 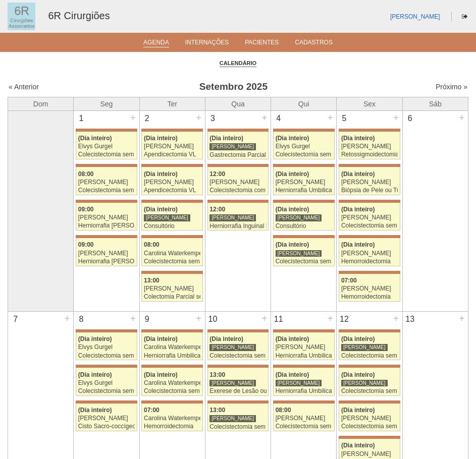 I want to click on div: 2, so click(x=147, y=119).